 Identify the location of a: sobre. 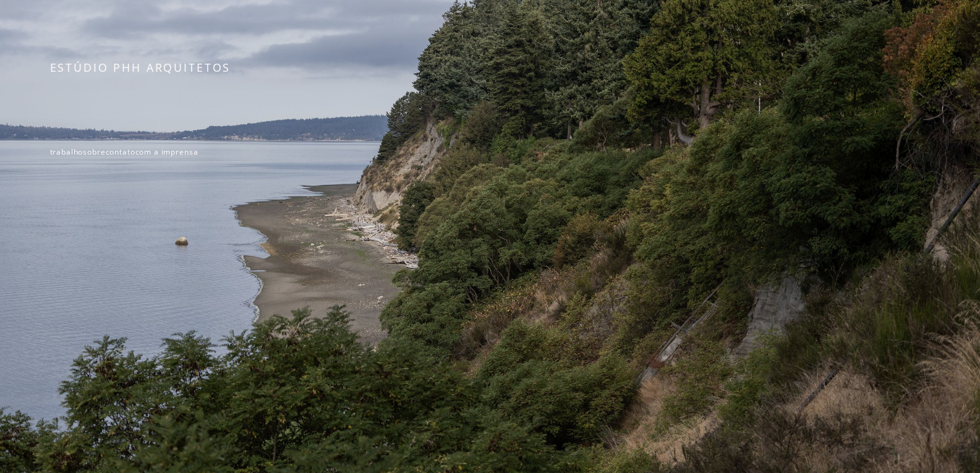
(94, 152).